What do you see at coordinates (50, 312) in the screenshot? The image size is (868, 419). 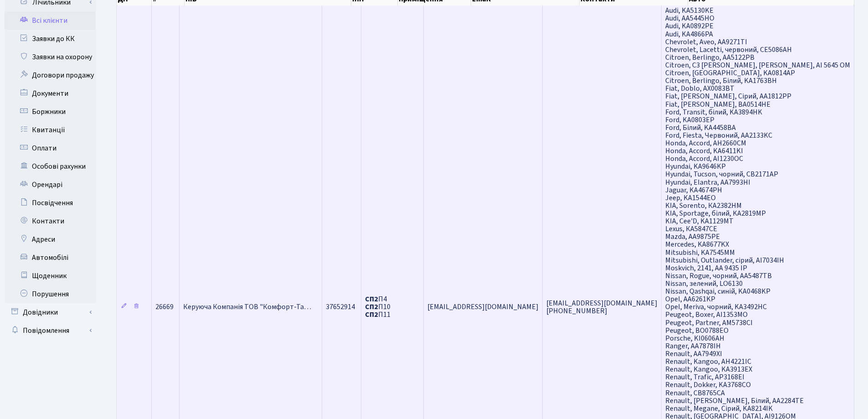 I see `a: Довідники` at bounding box center [50, 312].